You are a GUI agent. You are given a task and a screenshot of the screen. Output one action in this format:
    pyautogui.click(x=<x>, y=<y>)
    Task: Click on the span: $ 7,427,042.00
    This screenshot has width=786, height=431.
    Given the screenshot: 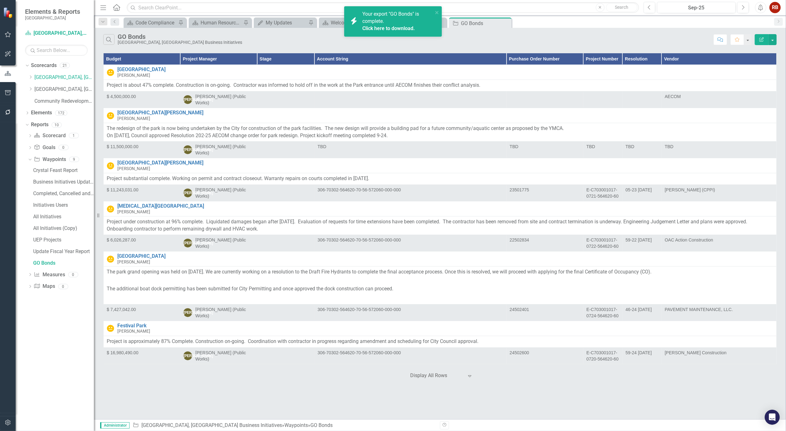 What is the action you would take?
    pyautogui.click(x=121, y=309)
    